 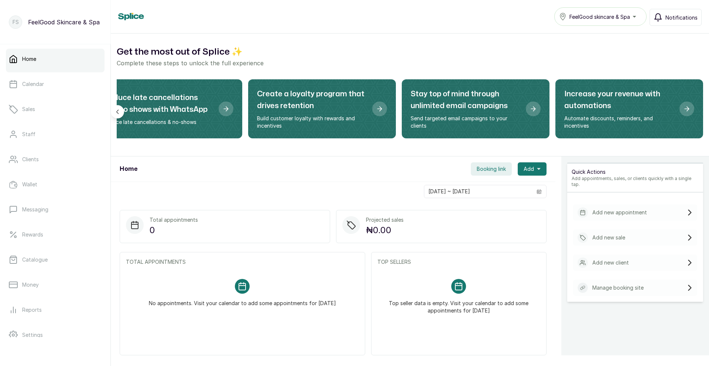 I want to click on a: Calendar, so click(x=55, y=84).